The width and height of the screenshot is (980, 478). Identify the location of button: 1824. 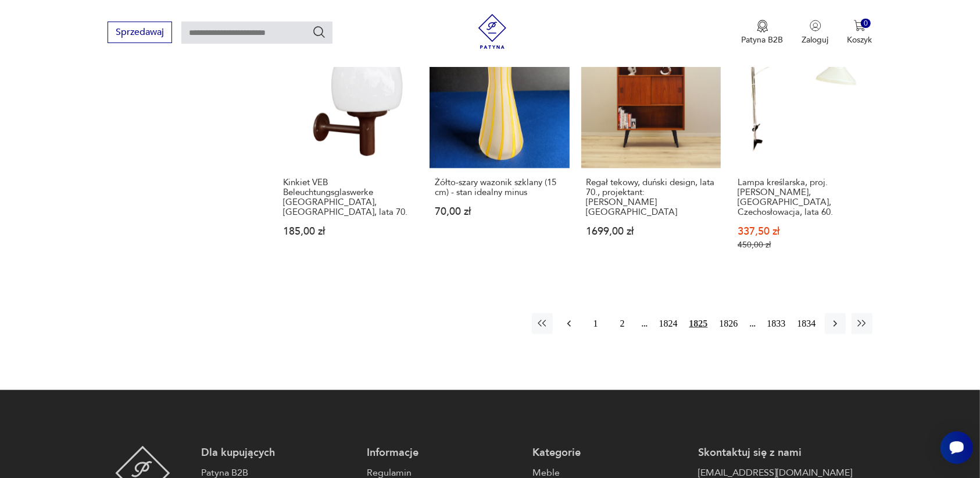
(669, 323).